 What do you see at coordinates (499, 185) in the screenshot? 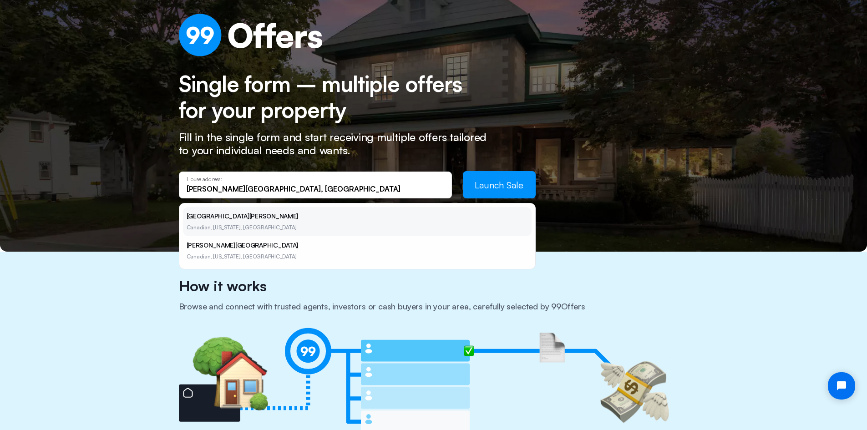
I see `button: Launch Sale` at bounding box center [499, 185].